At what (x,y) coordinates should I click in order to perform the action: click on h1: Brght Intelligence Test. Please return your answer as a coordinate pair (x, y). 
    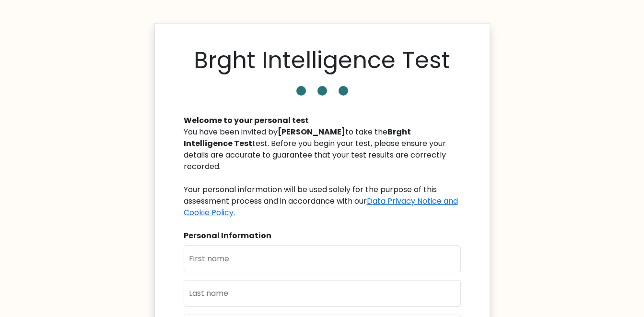
    Looking at the image, I should click on (321, 60).